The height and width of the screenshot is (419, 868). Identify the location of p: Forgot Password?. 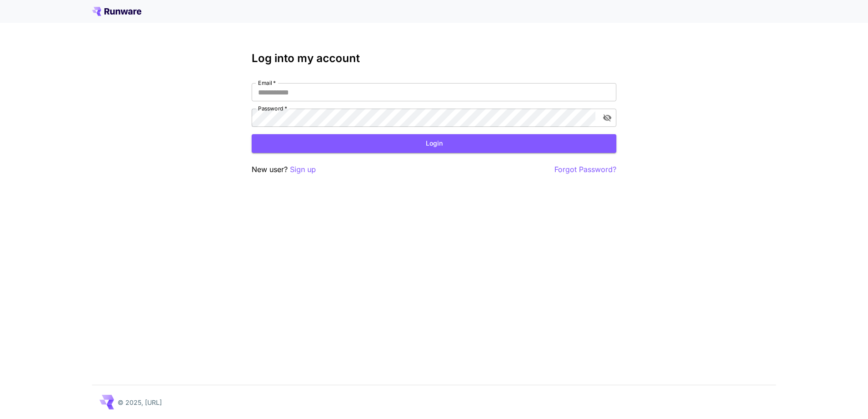
(586, 169).